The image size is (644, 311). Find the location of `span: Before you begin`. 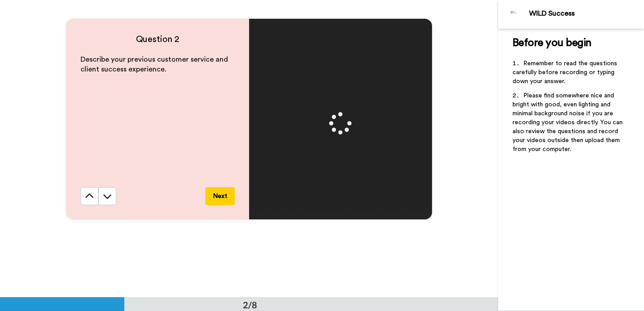

span: Before you begin is located at coordinates (552, 43).